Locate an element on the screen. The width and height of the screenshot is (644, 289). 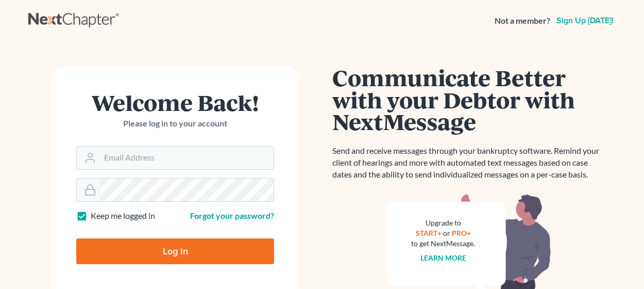
strong: Not a member? is located at coordinates (523, 20).